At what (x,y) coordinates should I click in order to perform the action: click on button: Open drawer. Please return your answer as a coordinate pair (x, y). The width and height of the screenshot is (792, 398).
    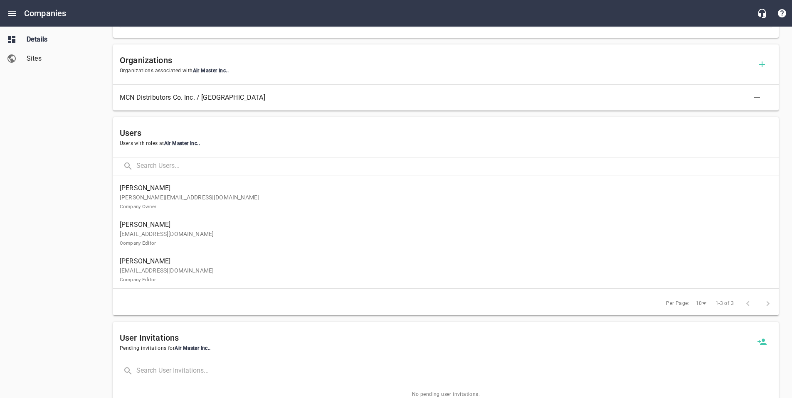
    Looking at the image, I should click on (12, 13).